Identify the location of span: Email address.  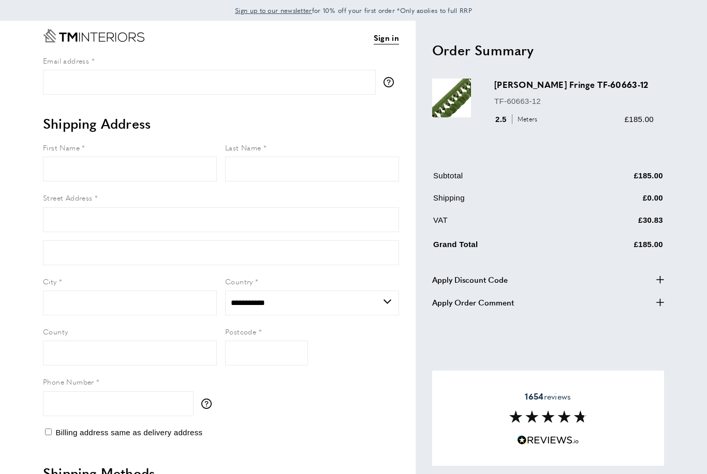
(66, 61).